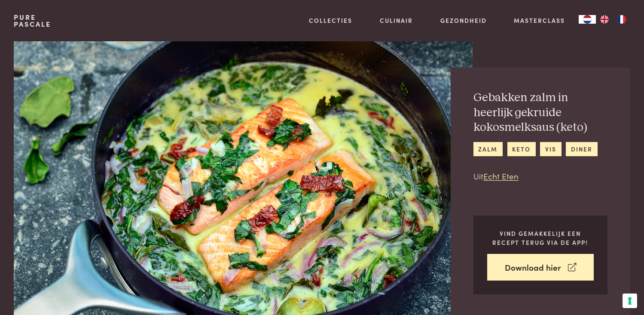  What do you see at coordinates (521, 149) in the screenshot?
I see `a: keto` at bounding box center [521, 149].